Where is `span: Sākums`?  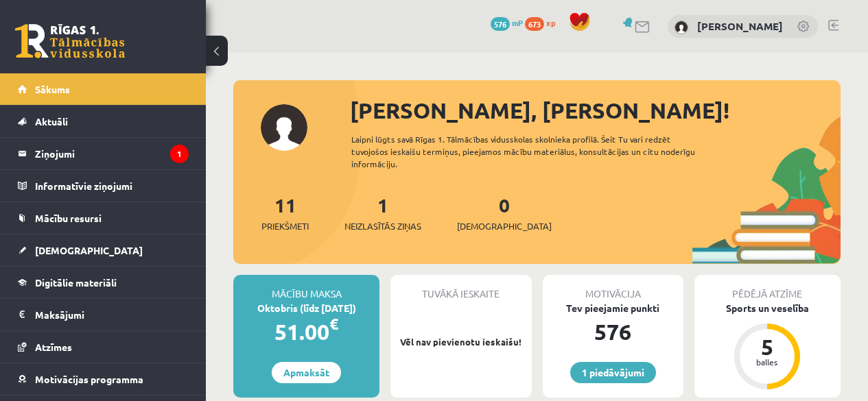 span: Sākums is located at coordinates (52, 89).